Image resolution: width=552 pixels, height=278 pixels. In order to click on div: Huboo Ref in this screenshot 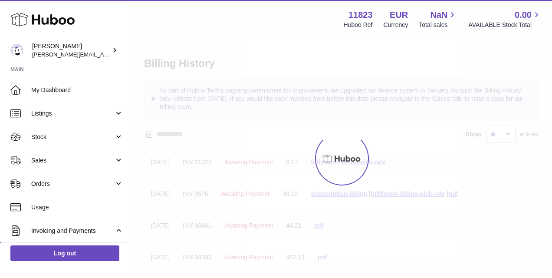, I will do `click(358, 25)`.